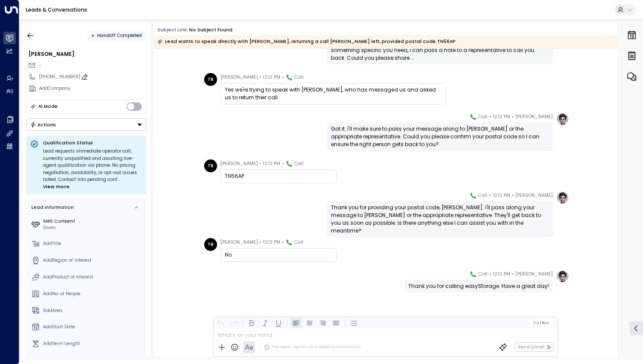 This screenshot has height=364, width=643. Describe the element at coordinates (220, 323) in the screenshot. I see `button: Undo` at that location.